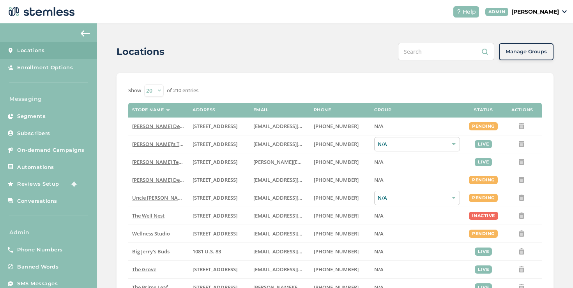 The width and height of the screenshot is (573, 288). Describe the element at coordinates (41, 12) in the screenshot. I see `img: logo-dark-0685b13c.svg` at that location.